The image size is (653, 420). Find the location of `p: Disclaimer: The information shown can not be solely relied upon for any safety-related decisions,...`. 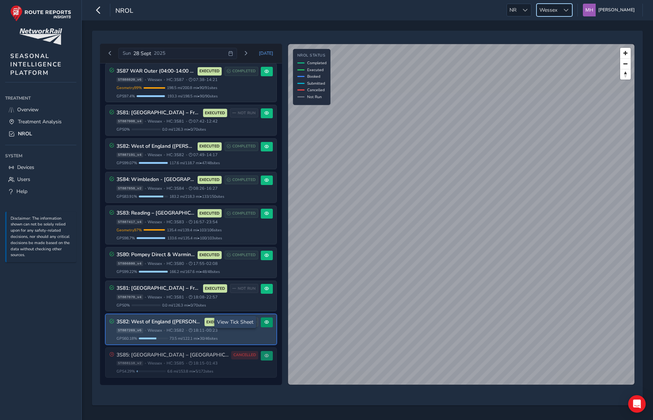

p: Disclaimer: The information shown can not be solely relied upon for any safety-related decisions,... is located at coordinates (42, 237).